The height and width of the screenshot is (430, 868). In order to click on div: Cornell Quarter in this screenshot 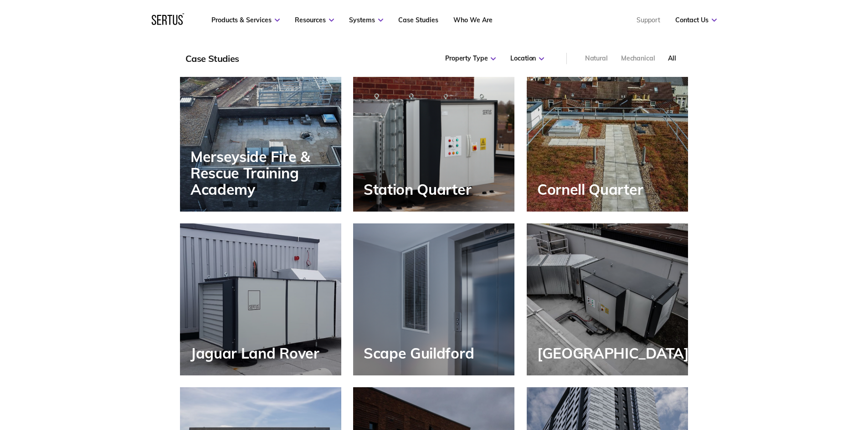, I will do `click(592, 190)`.